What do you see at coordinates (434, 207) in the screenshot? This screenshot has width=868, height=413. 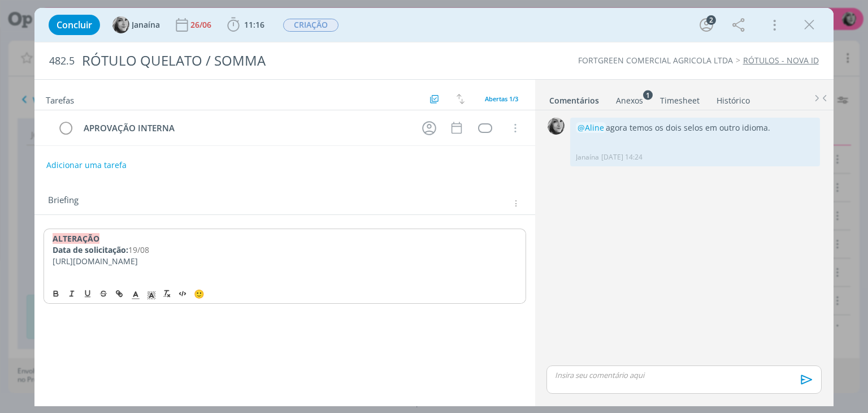 I see `div: dialog` at bounding box center [434, 207].